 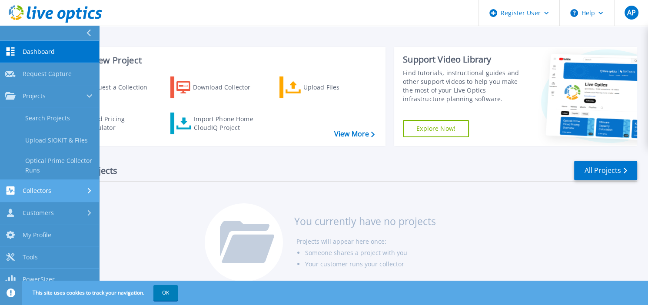 What do you see at coordinates (354, 134) in the screenshot?
I see `a: View More` at bounding box center [354, 134].